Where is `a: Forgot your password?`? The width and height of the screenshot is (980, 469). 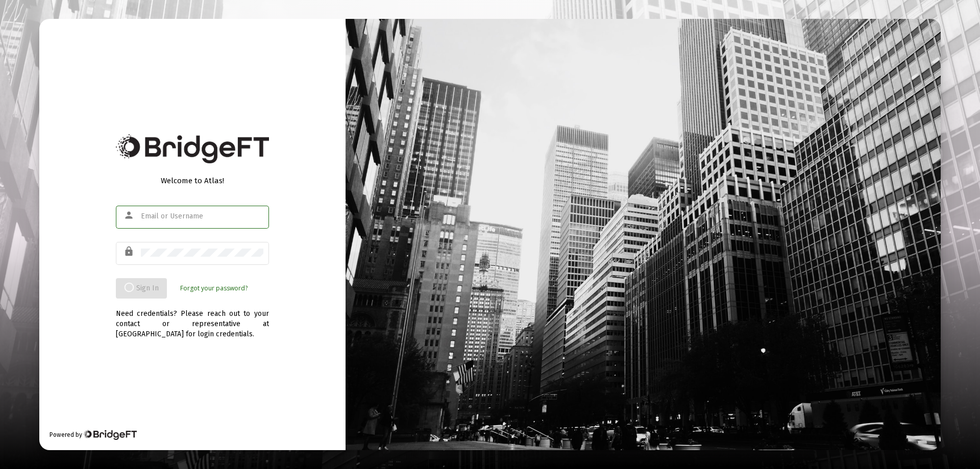 a: Forgot your password? is located at coordinates (213, 289).